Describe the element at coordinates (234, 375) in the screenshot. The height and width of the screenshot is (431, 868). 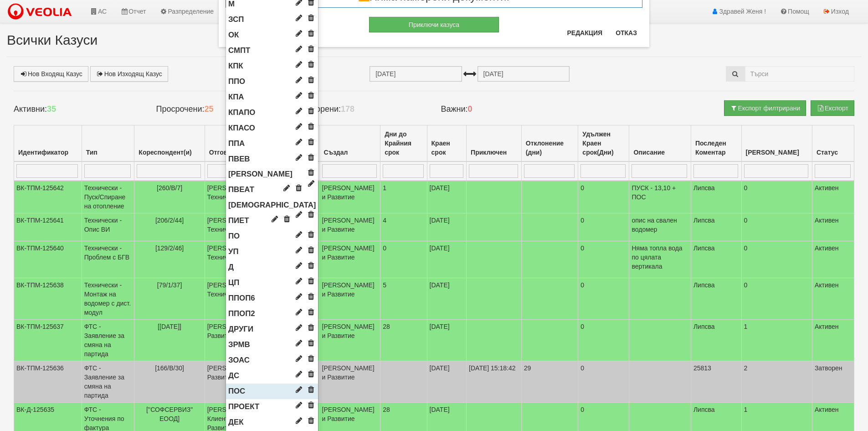
I see `span: ДС` at that location.